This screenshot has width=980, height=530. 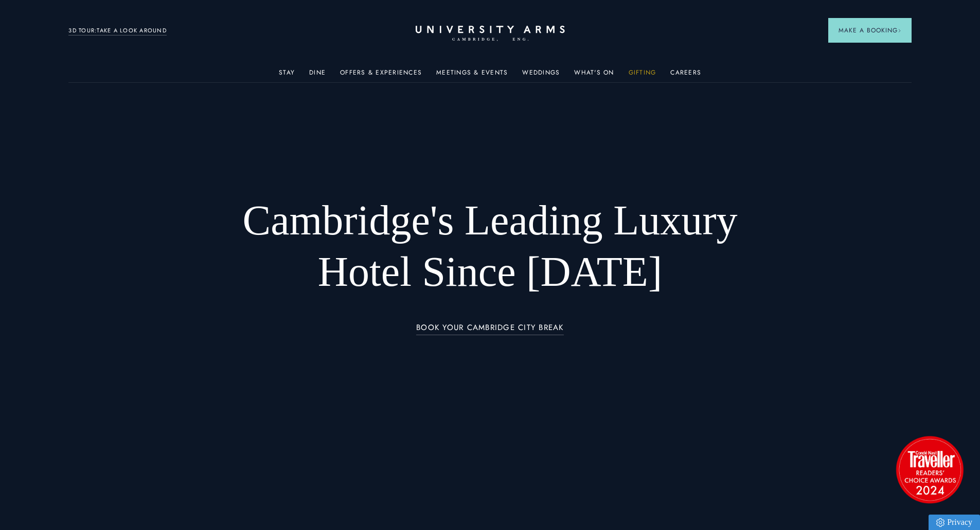 I want to click on button: Make a BookingArrow icon, so click(x=870, y=30).